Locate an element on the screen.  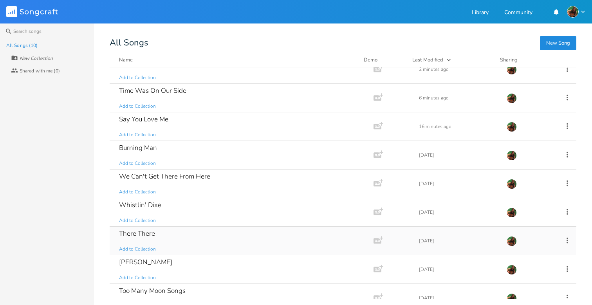
a: Community is located at coordinates (518, 13).